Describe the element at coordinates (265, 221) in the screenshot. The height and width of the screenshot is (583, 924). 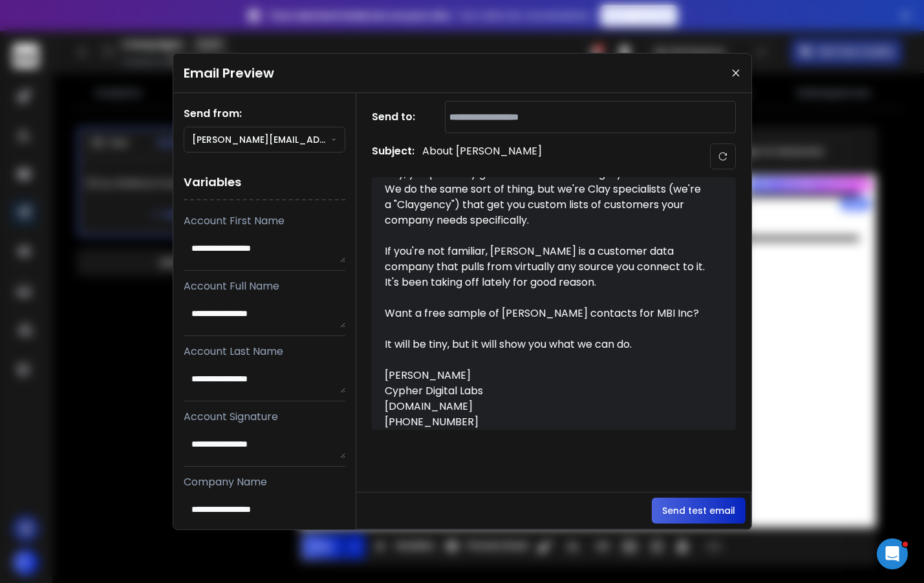
I see `p: Account First Name` at that location.